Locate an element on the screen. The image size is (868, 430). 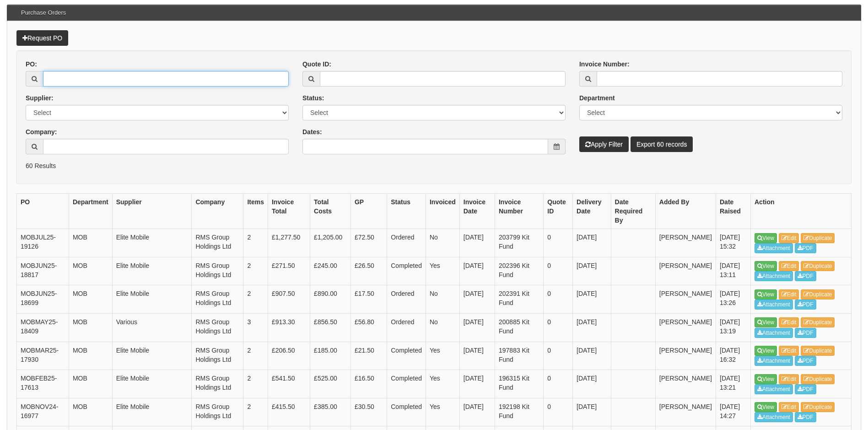
td: £1,205.00 is located at coordinates (330, 243).